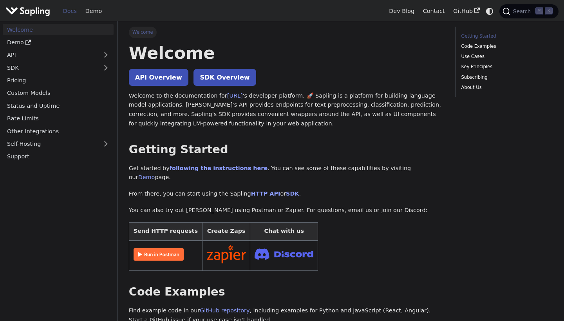 The image size is (564, 321). Describe the element at coordinates (505, 87) in the screenshot. I see `a: About Us` at that location.